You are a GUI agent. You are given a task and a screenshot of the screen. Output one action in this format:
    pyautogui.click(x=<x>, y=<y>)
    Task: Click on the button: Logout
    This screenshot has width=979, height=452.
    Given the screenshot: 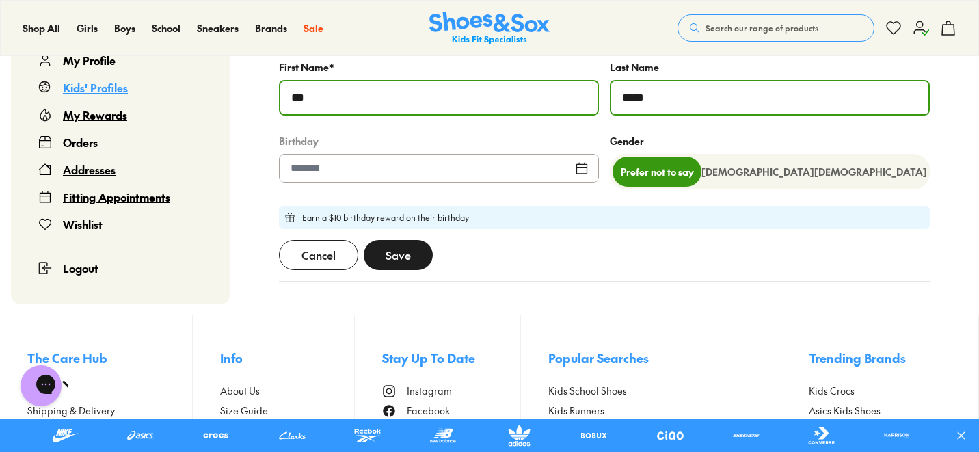 What is the action you would take?
    pyautogui.click(x=120, y=260)
    